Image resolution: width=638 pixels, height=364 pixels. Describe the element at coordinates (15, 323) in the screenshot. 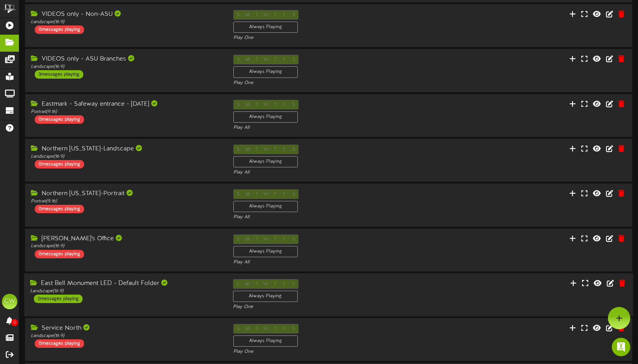

I see `span: 0` at that location.